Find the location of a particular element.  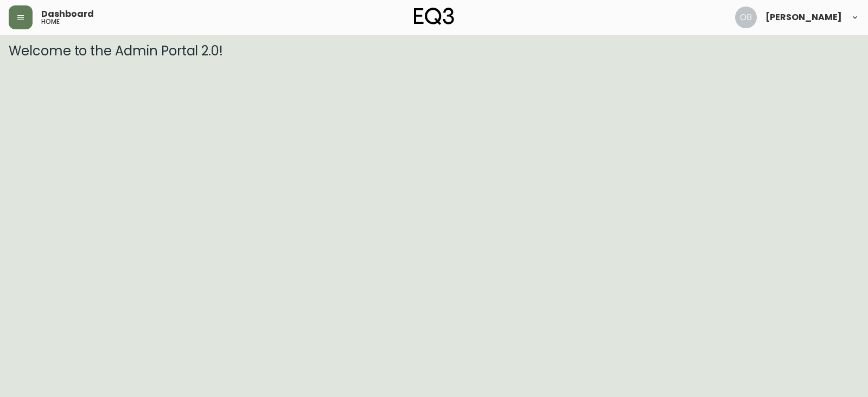

span: Dashboard is located at coordinates (67, 14).